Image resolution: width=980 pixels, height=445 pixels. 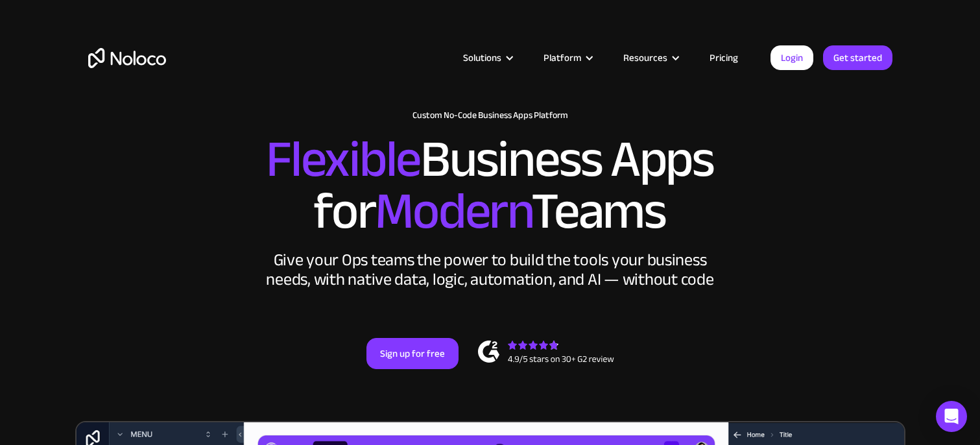 I want to click on a: Get started, so click(x=858, y=58).